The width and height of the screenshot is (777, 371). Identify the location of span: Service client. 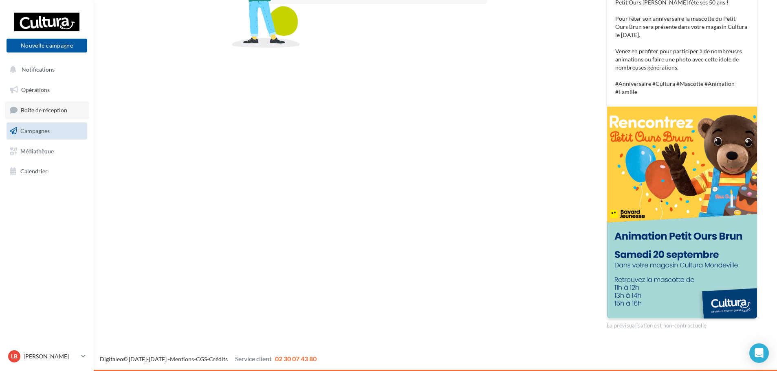
(253, 359).